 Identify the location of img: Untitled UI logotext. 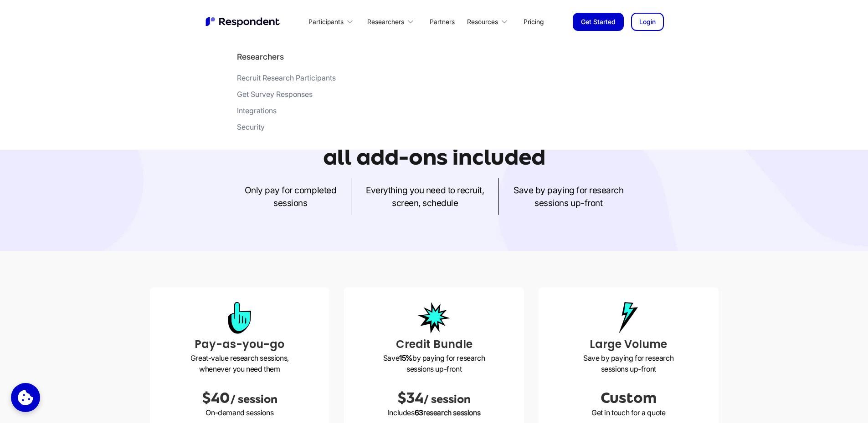
(243, 22).